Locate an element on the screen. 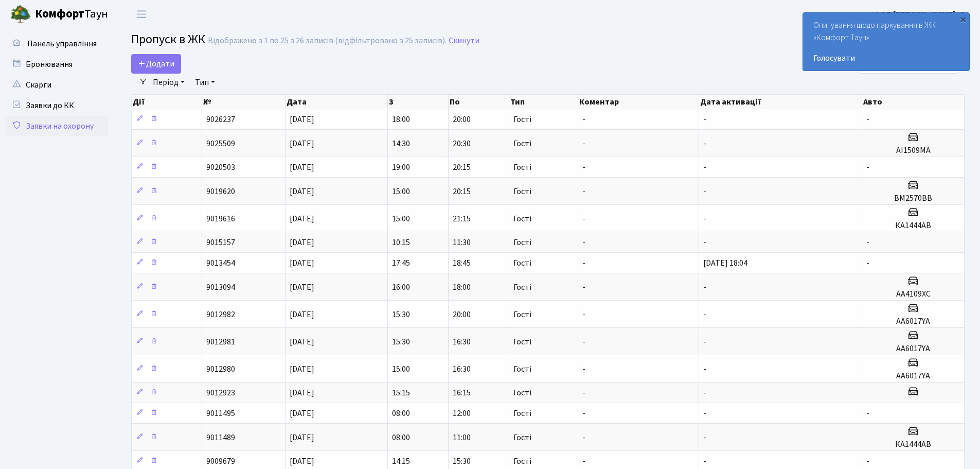 The height and width of the screenshot is (469, 980). span: 20:30 is located at coordinates (462, 143).